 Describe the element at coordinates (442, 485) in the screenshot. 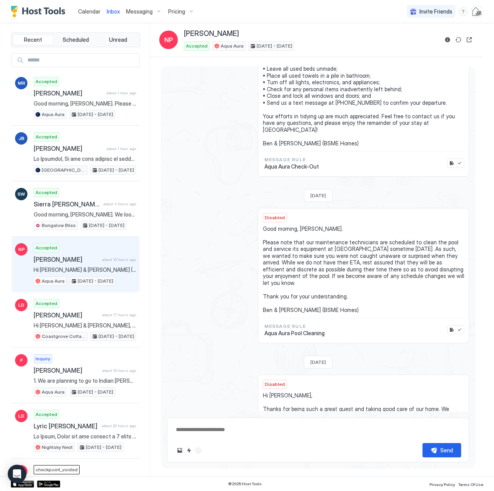

I see `span: Privacy Policy` at that location.